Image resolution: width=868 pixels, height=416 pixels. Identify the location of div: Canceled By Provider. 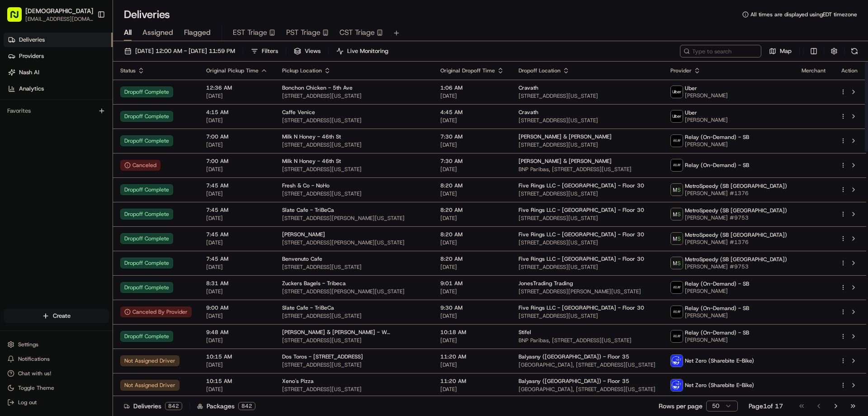
(156, 312).